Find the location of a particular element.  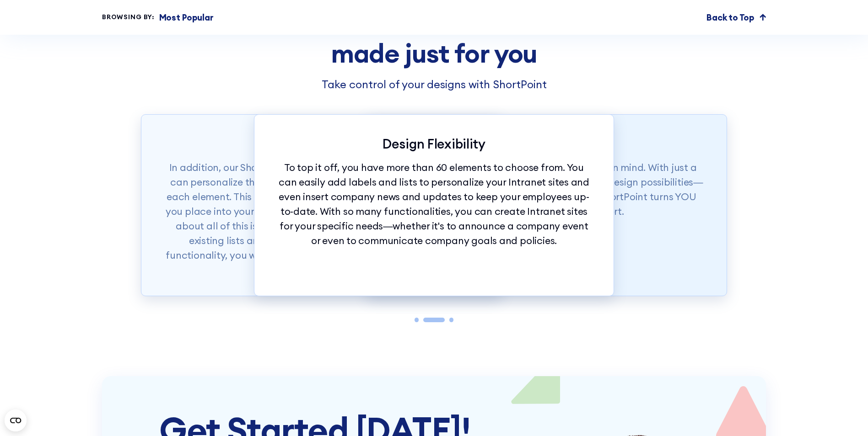

p: Design Flexibility is located at coordinates (434, 144).